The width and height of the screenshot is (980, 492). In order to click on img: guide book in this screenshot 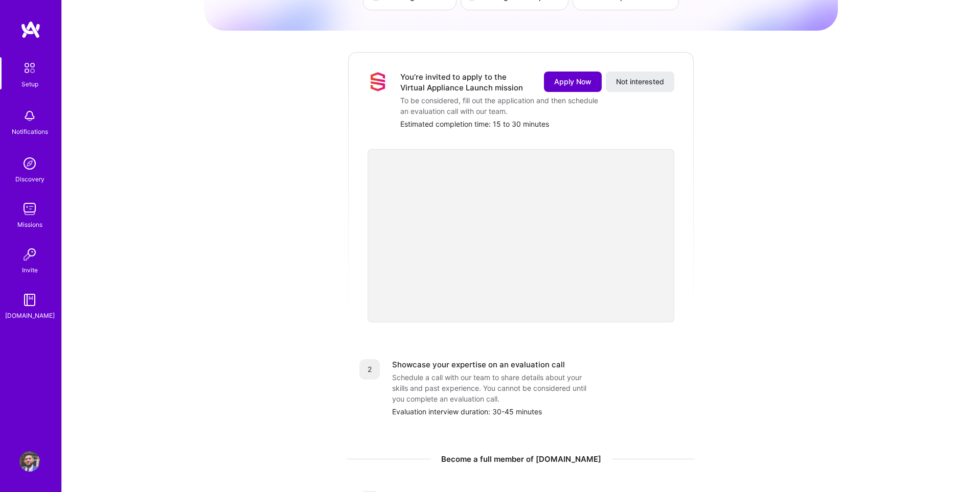, I will do `click(30, 300)`.